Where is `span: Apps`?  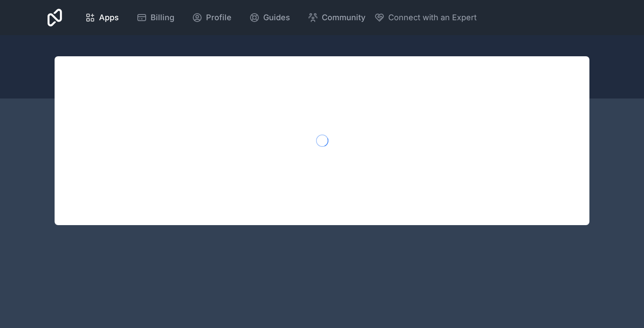 span: Apps is located at coordinates (109, 18).